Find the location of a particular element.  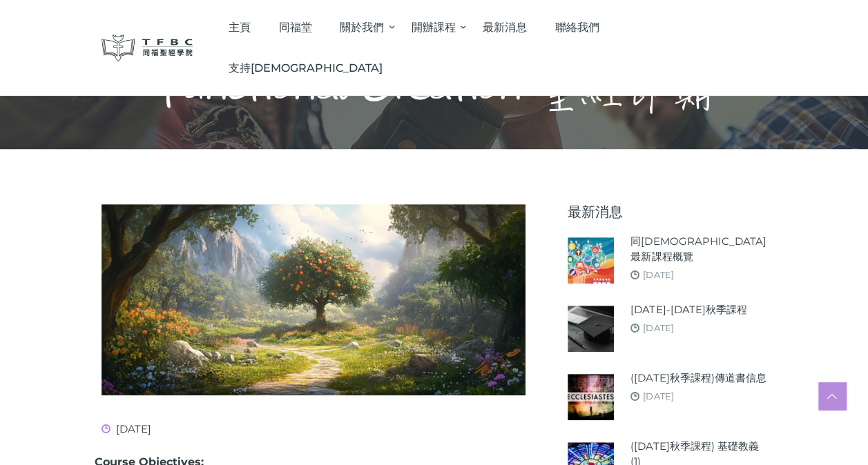

a: 關於我們 is located at coordinates (362, 27).